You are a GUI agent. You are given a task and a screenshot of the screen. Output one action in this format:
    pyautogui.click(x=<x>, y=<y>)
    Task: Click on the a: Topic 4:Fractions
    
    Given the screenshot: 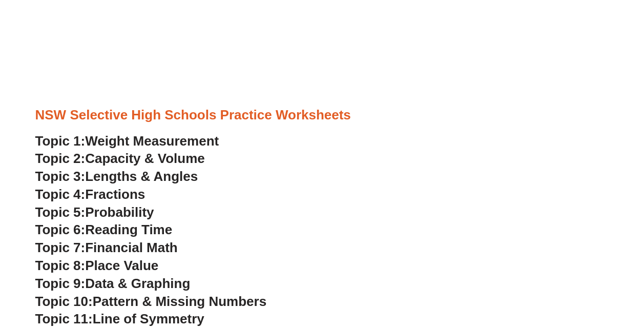 What is the action you would take?
    pyautogui.click(x=91, y=194)
    